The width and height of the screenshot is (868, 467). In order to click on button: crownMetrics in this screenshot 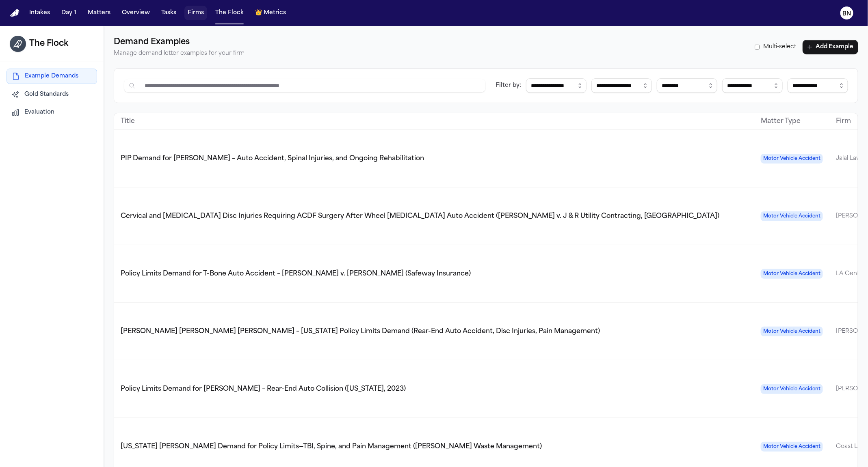, I will do `click(270, 13)`.